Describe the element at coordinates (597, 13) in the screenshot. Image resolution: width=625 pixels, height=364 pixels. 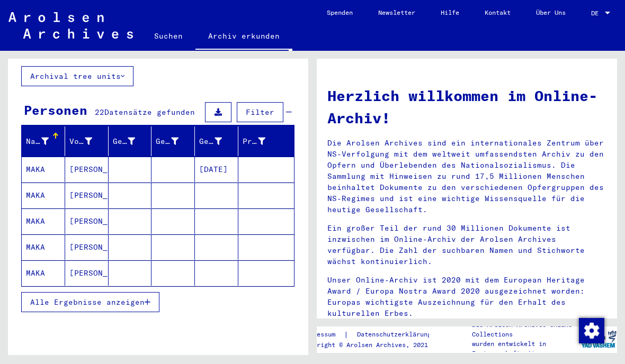
I see `span: DE` at that location.